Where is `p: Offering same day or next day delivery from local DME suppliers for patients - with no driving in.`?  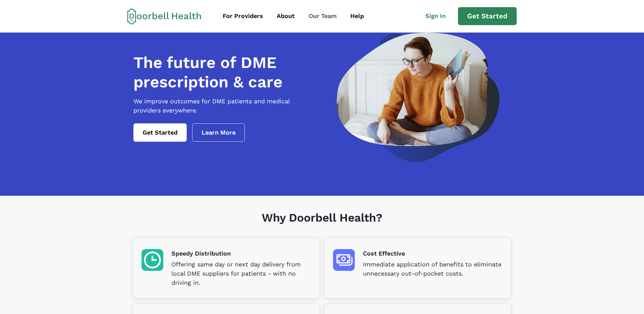 p: Offering same day or next day delivery from local DME suppliers for patients - with no driving in. is located at coordinates (241, 273).